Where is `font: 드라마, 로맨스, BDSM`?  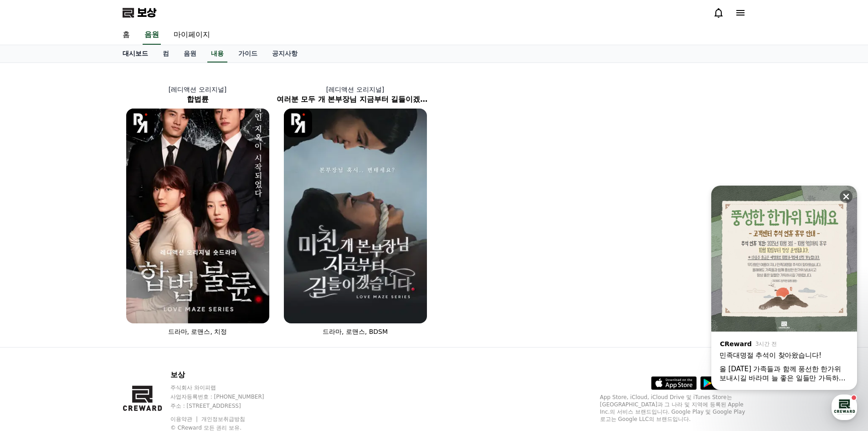
font: 드라마, 로맨스, BDSM is located at coordinates (355, 331).